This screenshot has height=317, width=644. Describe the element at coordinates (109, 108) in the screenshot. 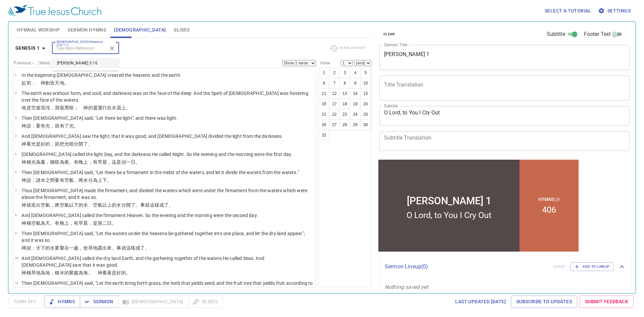

I see `wh430: 的靈` at that location.